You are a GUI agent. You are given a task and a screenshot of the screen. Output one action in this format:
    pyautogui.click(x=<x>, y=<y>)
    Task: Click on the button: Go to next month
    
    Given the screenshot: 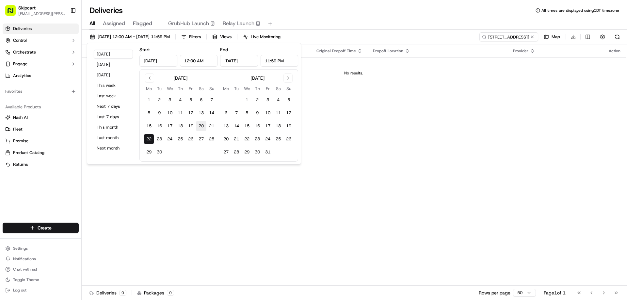 What is the action you would take?
    pyautogui.click(x=288, y=78)
    